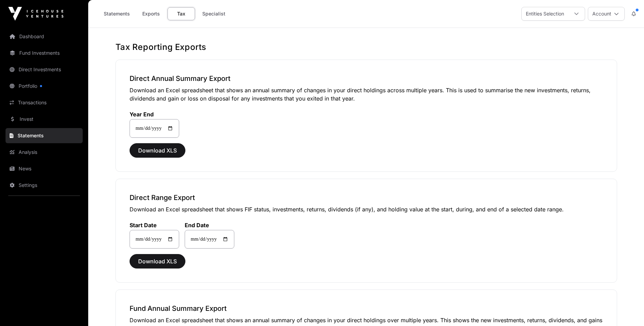 The image size is (644, 326). What do you see at coordinates (209, 225) in the screenshot?
I see `label: End Date` at bounding box center [209, 225].